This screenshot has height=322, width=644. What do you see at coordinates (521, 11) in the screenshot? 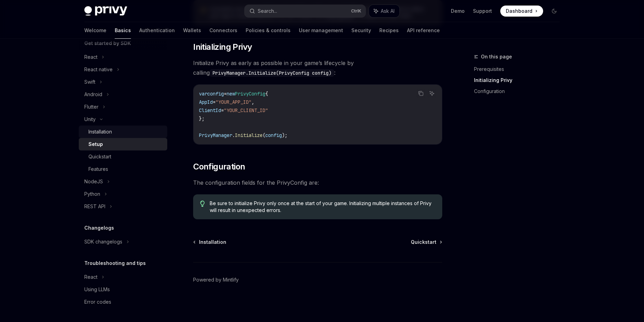
I see `a: Dashboard` at bounding box center [521, 11].